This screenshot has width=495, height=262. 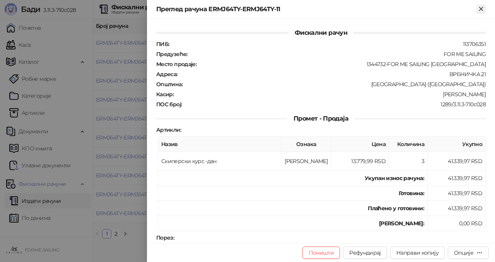 I want to click on th: Назив, so click(x=220, y=144).